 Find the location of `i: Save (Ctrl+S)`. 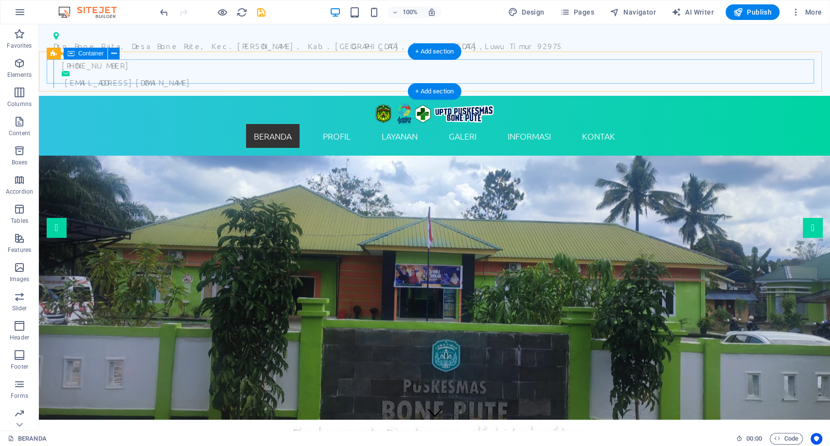

i: Save (Ctrl+S) is located at coordinates (261, 12).